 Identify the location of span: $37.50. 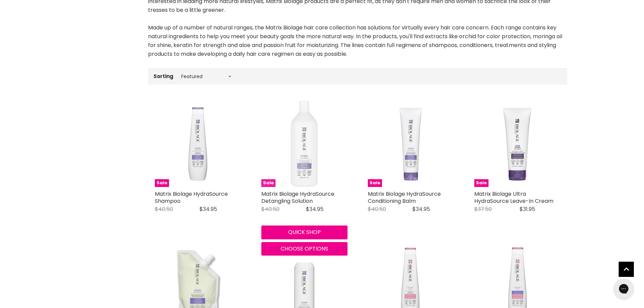
(483, 209).